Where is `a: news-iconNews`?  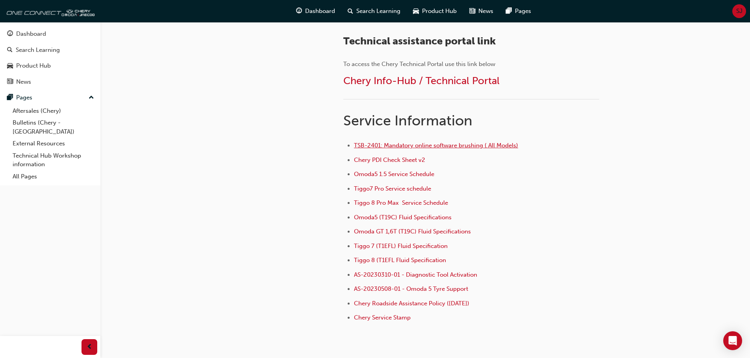
a: news-iconNews is located at coordinates (481, 11).